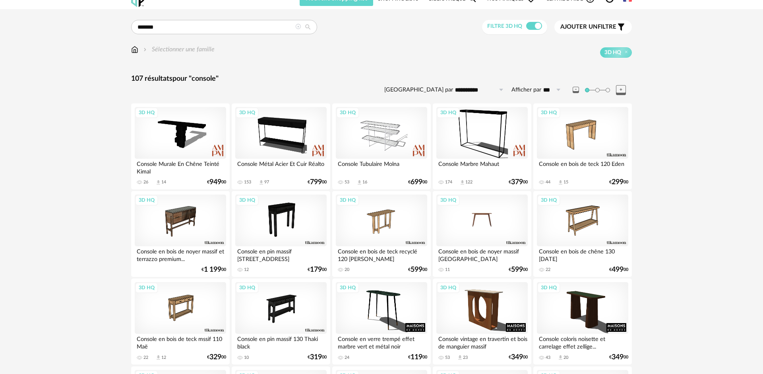 This screenshot has height=374, width=763. What do you see at coordinates (382, 342) in the screenshot?
I see `div: Console en verre trempé effet marbre vert et métal noir` at bounding box center [382, 342].